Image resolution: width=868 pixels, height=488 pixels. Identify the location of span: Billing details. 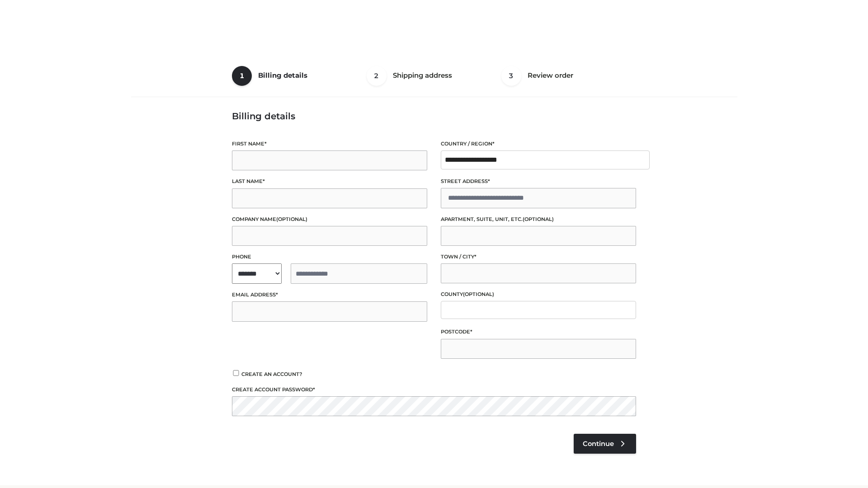
(283, 75).